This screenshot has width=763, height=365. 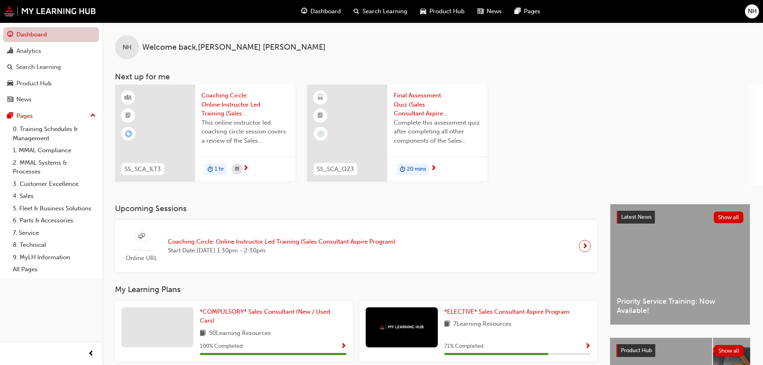 I want to click on a: 8. Technical, so click(x=54, y=245).